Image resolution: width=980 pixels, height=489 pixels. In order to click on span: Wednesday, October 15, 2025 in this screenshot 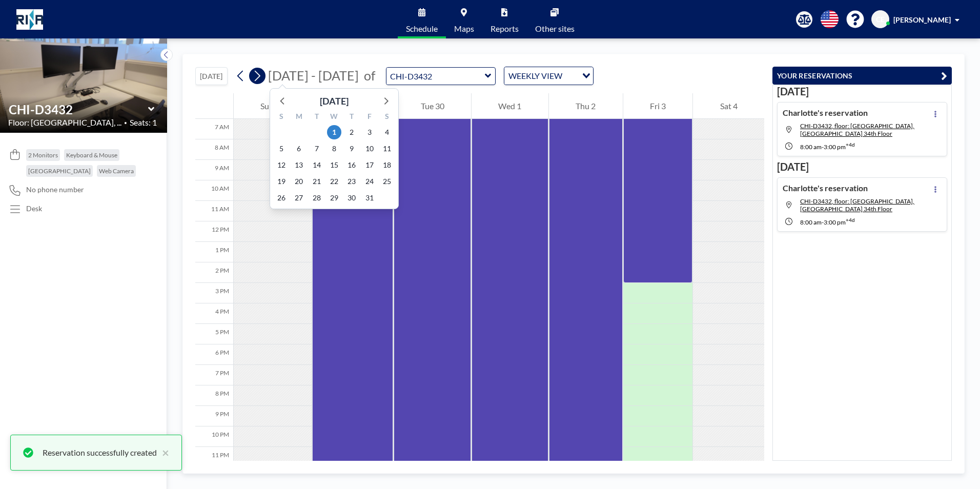, I will do `click(334, 165)`.